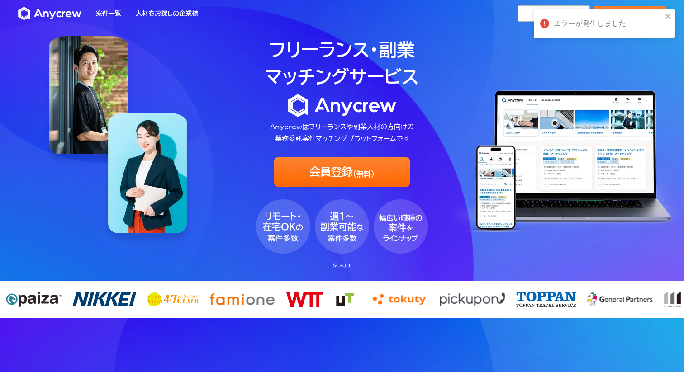 This screenshot has width=684, height=372. What do you see at coordinates (338, 300) in the screenshot?
I see `img: ut` at bounding box center [338, 300].